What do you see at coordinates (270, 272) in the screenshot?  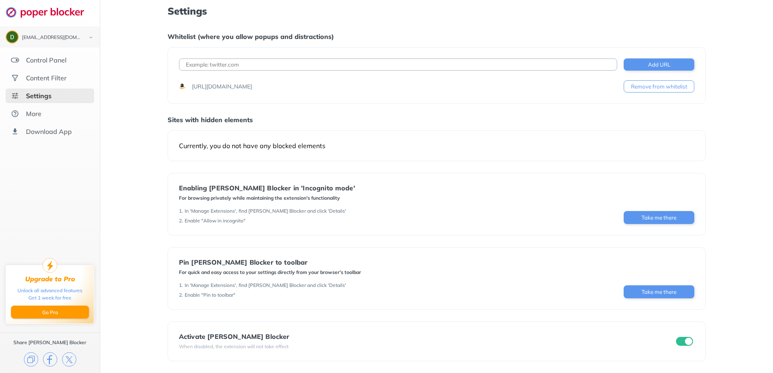 I see `div: For quick and easy access to your settings directly from your browser's toolbar` at bounding box center [270, 272].